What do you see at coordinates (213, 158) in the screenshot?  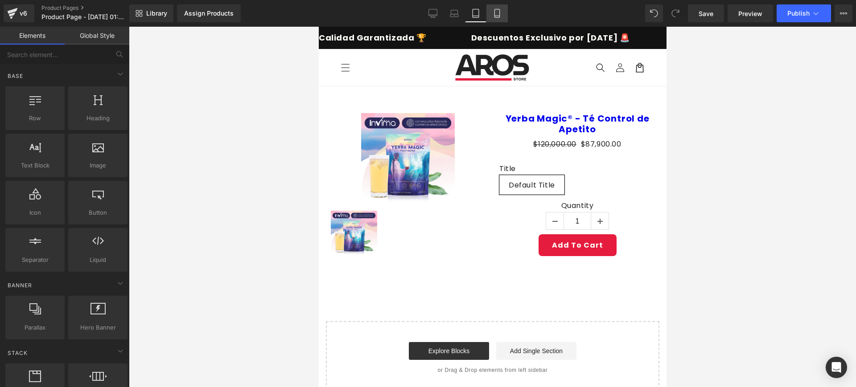 I see `span: Default Title` at bounding box center [213, 158].